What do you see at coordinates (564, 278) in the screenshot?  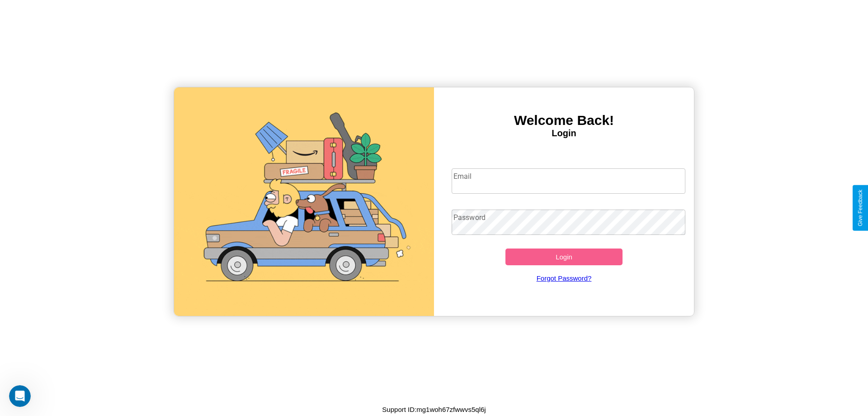 I see `a: Forgot Password?` at bounding box center [564, 278].